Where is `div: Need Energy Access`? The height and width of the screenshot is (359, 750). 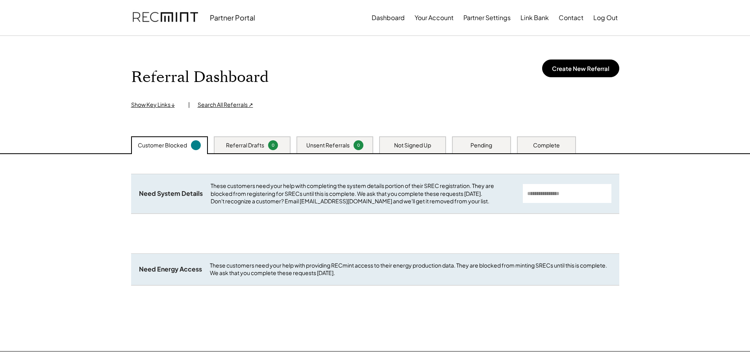
div: Need Energy Access is located at coordinates (170, 269).